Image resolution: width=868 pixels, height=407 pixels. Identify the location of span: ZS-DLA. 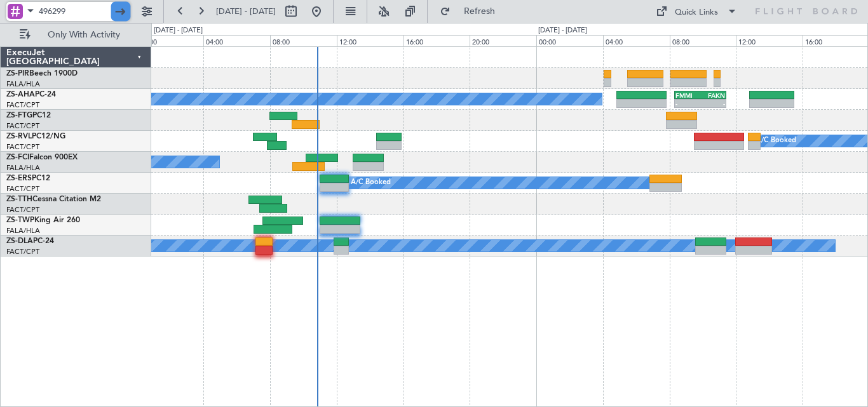
(20, 241).